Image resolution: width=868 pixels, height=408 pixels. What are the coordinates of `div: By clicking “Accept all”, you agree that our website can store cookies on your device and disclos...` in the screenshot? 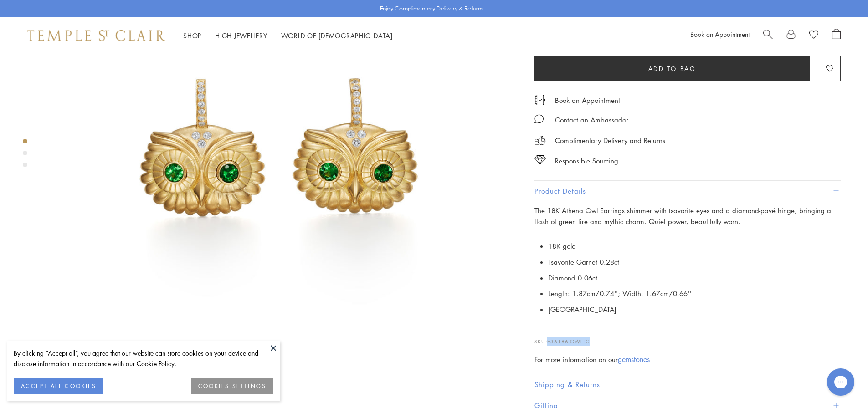 It's located at (144, 359).